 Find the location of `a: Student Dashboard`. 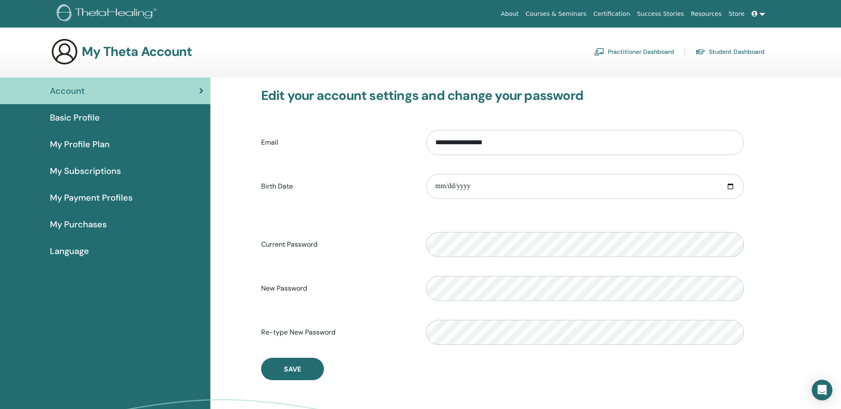

a: Student Dashboard is located at coordinates (730, 52).